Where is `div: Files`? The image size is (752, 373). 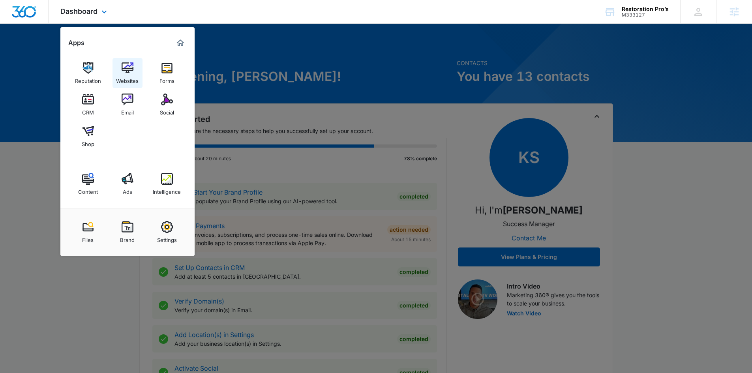 div: Files is located at coordinates (88, 238).